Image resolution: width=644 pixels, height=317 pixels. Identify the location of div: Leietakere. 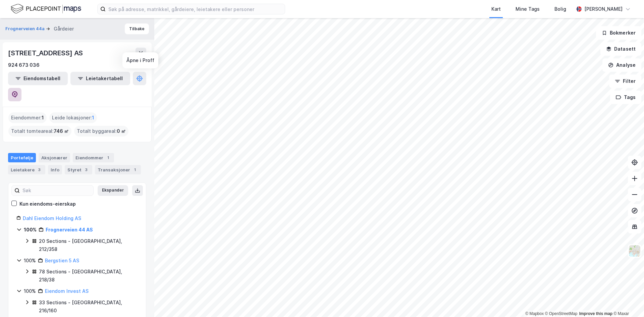
(26, 170).